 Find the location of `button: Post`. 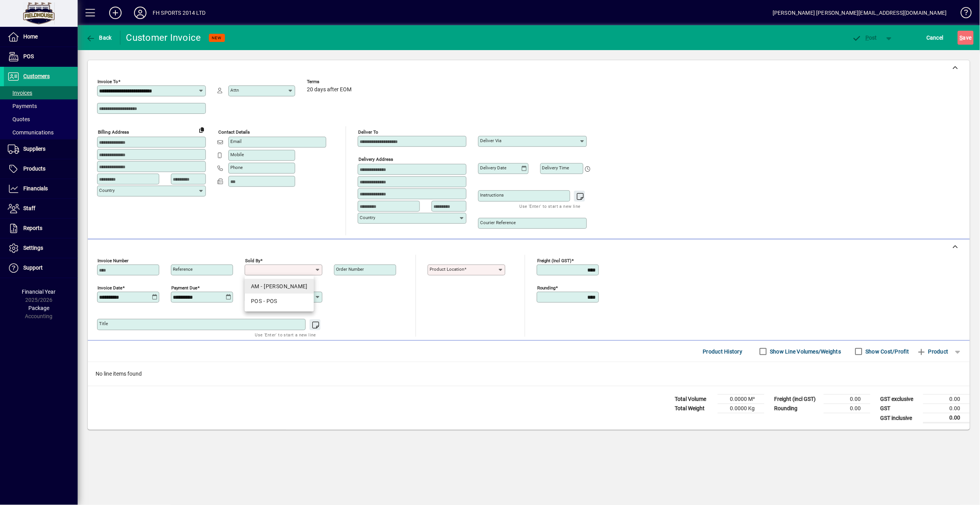

button: Post is located at coordinates (865, 38).